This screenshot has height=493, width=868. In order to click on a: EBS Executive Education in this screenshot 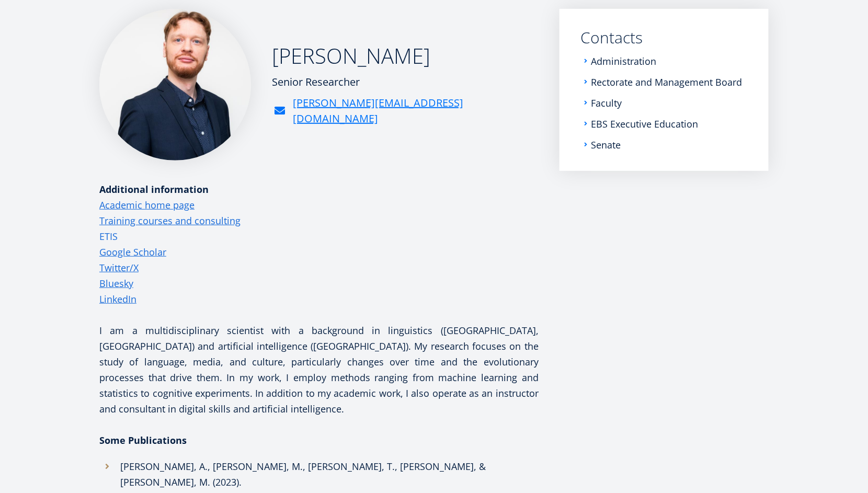, I will do `click(645, 124)`.